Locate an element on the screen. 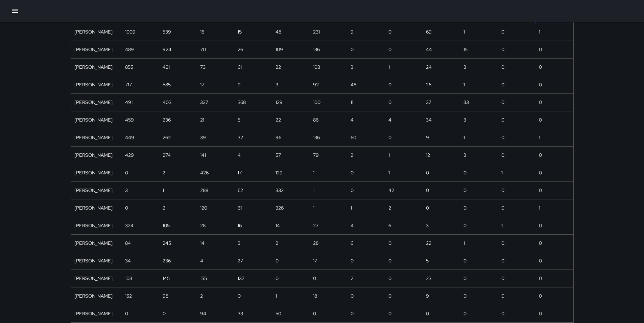 The height and width of the screenshot is (323, 644). div: Devante Glass is located at coordinates (93, 296).